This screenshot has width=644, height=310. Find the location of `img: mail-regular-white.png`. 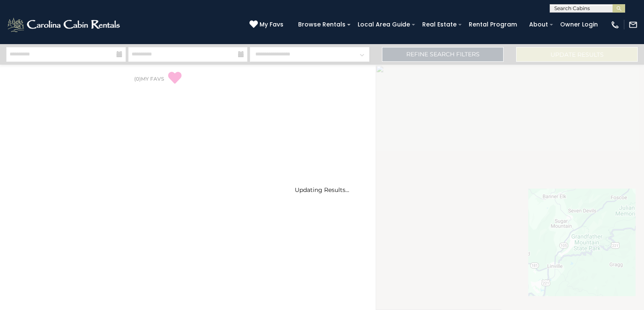

img: mail-regular-white.png is located at coordinates (633, 25).